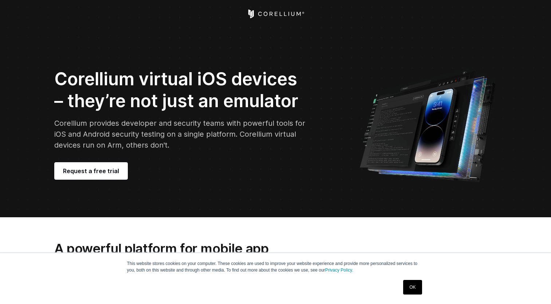  I want to click on h2: A powerful platform for mobile app security testing, so click(178, 256).